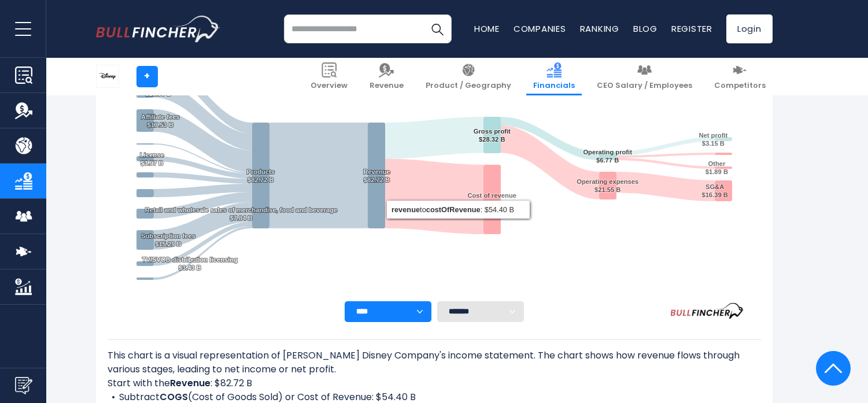  I want to click on a: CEO Salary / Employees, so click(644, 76).